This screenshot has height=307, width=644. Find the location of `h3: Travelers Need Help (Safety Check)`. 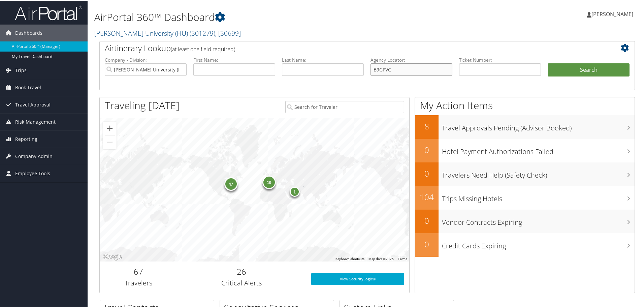

h3: Travelers Need Help (Safety Check) is located at coordinates (538, 173).